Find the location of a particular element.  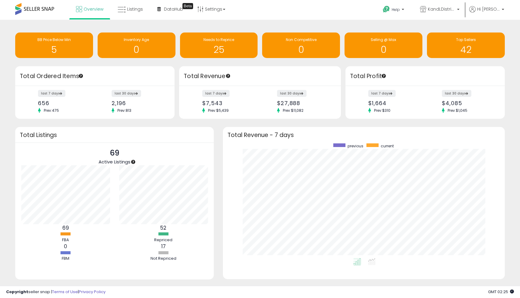

div: seller snap | | is located at coordinates (56, 292).